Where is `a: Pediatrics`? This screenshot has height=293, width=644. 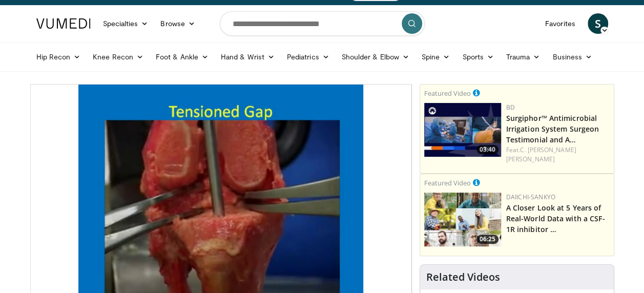
a: Pediatrics is located at coordinates (308, 57).